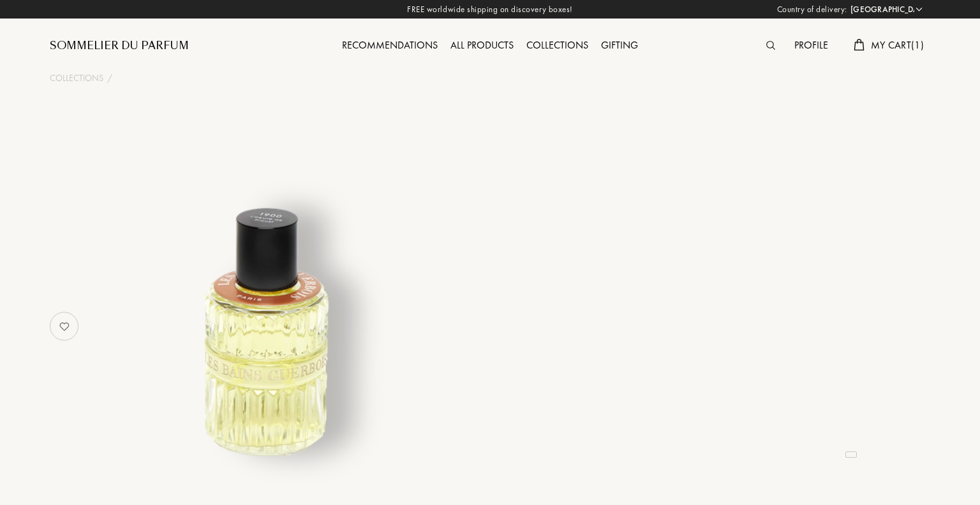 The image size is (980, 505). What do you see at coordinates (270, 320) in the screenshot?
I see `img: undefined undefined` at bounding box center [270, 320].